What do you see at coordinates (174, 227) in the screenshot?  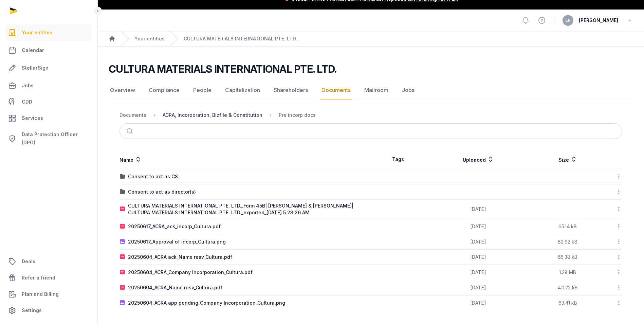 I see `div: 20250617_ACRA_ack_incorp_Cultura.pdf` at bounding box center [174, 227].